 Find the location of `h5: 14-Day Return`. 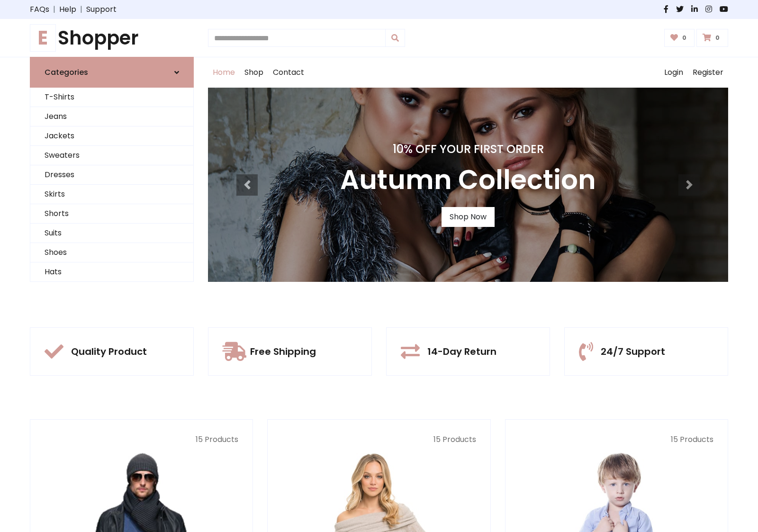

h5: 14-Day Return is located at coordinates (462, 352).